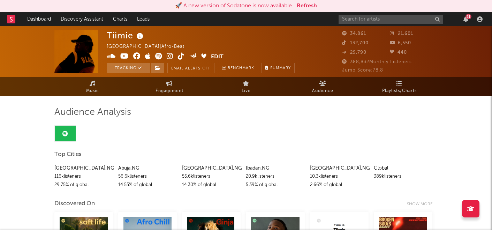 This screenshot has height=230, width=492. I want to click on span: 440, so click(398, 52).